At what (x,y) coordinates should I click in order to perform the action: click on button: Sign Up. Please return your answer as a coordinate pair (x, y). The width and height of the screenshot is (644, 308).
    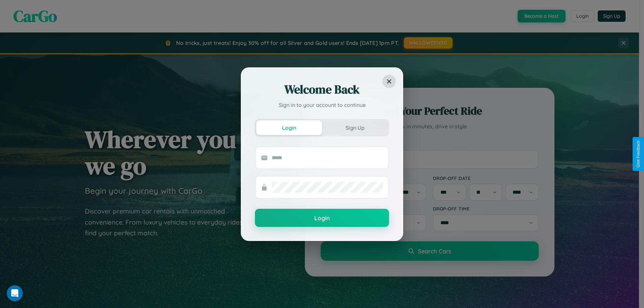
    Looking at the image, I should click on (355, 128).